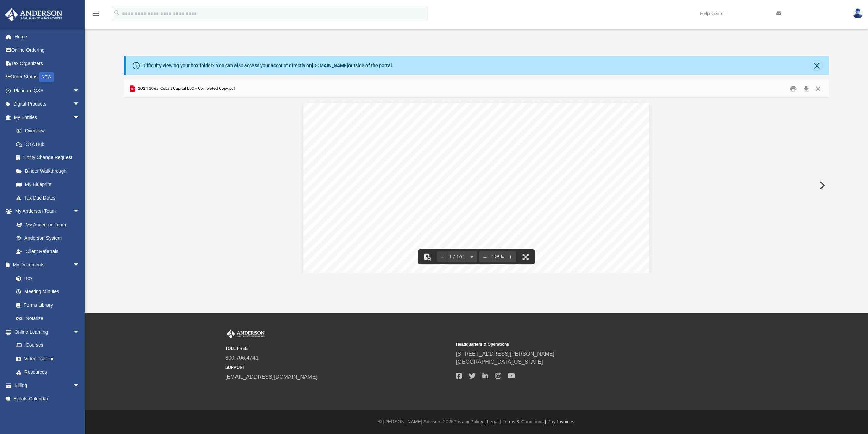 The image size is (868, 434). What do you see at coordinates (186, 89) in the screenshot?
I see `span: 2024 1065 Cobalt Capital LLC - Completed Copy.pdf` at bounding box center [186, 89].